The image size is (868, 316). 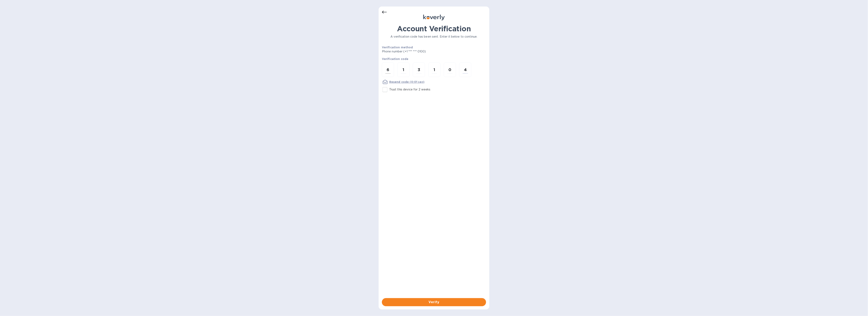 What do you see at coordinates (434, 36) in the screenshot?
I see `p: A verification code has been sent. Enter it below to continue.` at bounding box center [434, 36].